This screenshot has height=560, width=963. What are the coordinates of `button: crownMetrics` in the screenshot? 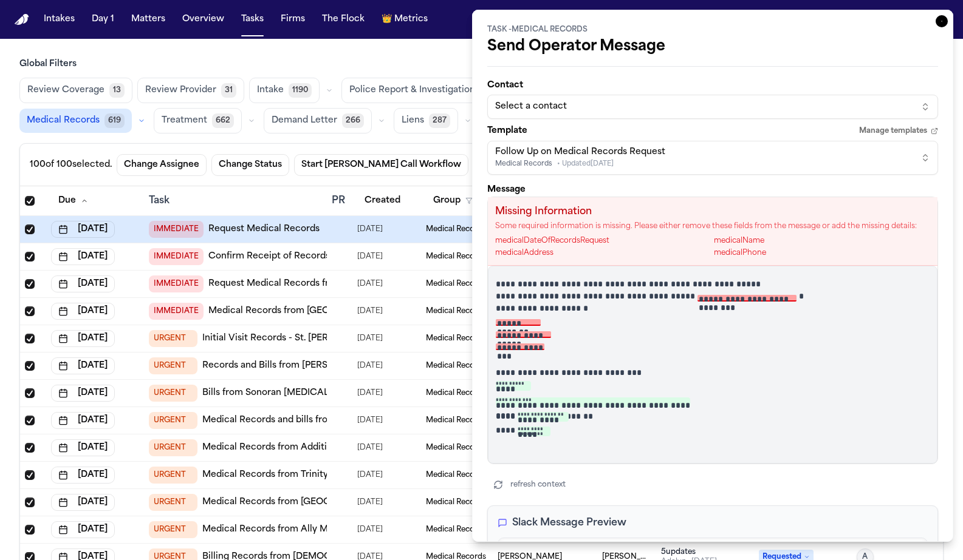 It's located at (405, 20).